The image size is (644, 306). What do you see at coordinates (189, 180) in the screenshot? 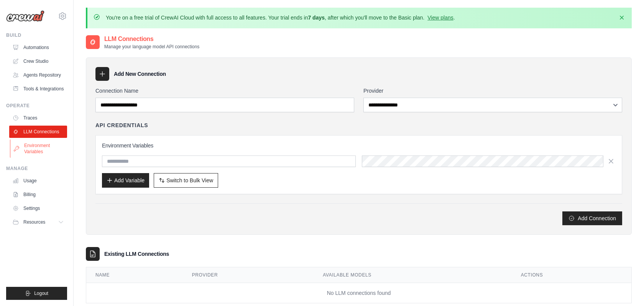
I see `span: Switch to Bulk View` at bounding box center [189, 180].